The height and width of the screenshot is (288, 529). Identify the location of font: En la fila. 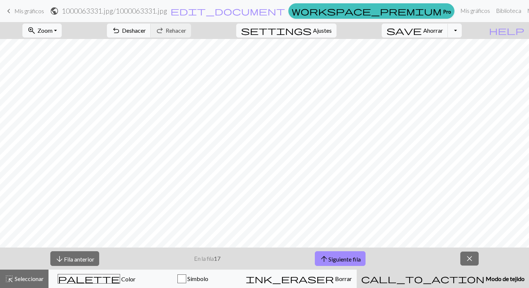
(204, 258).